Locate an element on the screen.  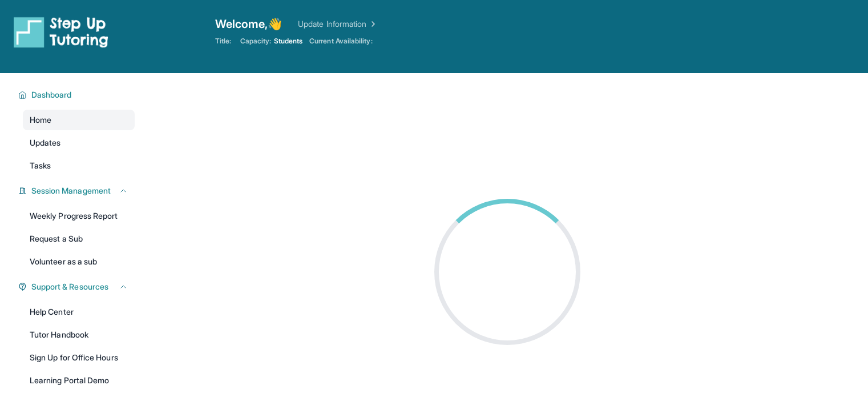
a: Learning Portal Demo is located at coordinates (79, 380).